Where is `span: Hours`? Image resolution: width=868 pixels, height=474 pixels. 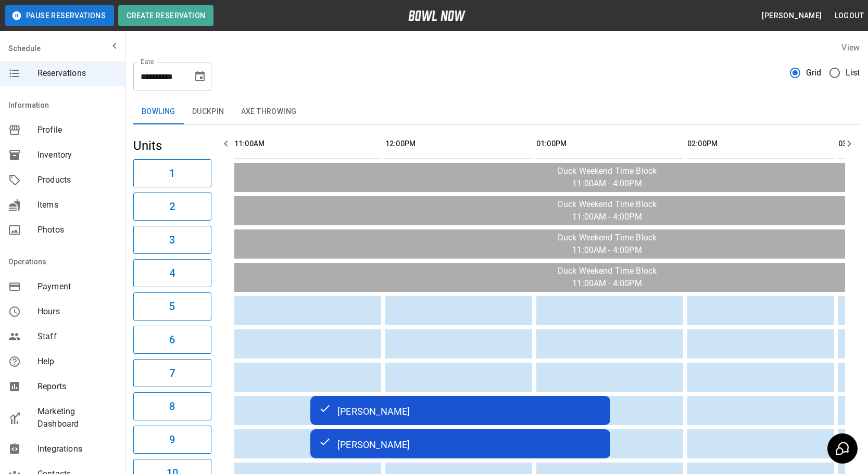
span: Hours is located at coordinates (77, 312).